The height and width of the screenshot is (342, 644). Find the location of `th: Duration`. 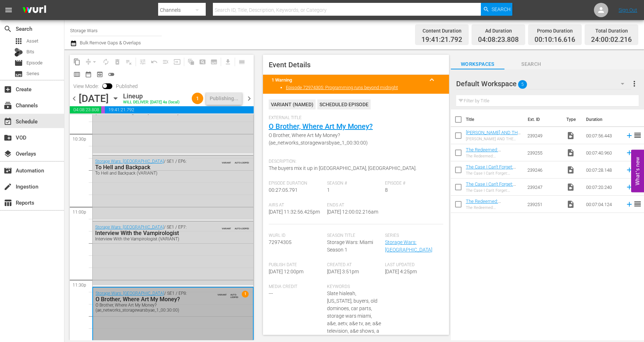

th: Duration is located at coordinates (603, 119).